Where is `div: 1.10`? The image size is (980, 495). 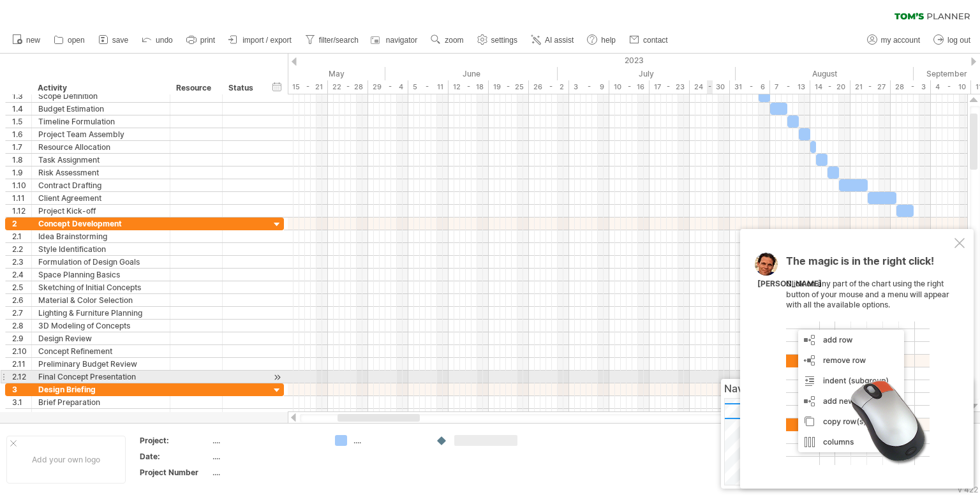
div: 1.10 is located at coordinates (22, 185).